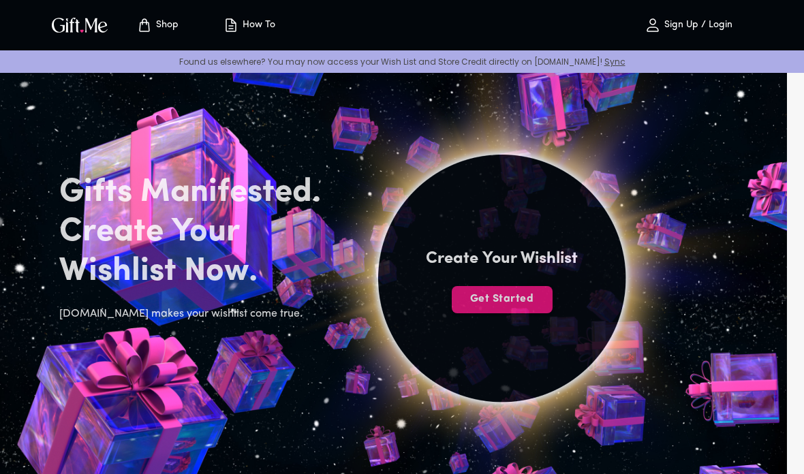 The width and height of the screenshot is (804, 474). Describe the element at coordinates (501, 300) in the screenshot. I see `button: Get Started` at that location.